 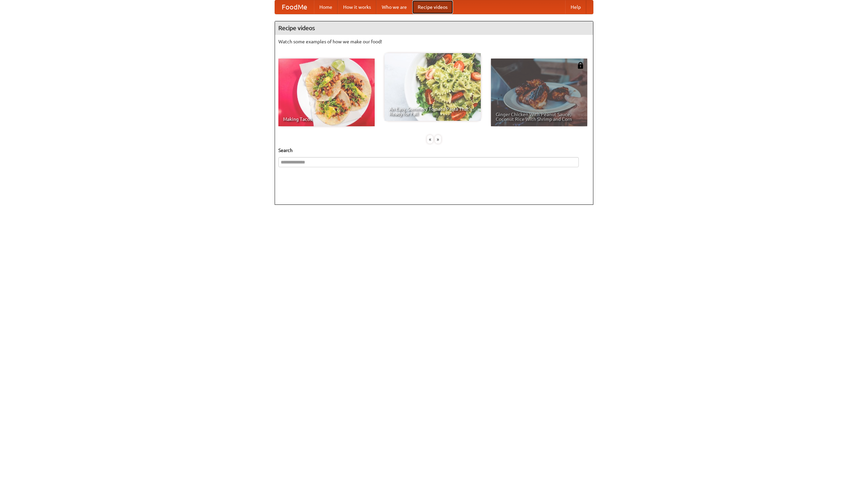 What do you see at coordinates (294, 7) in the screenshot?
I see `a: FoodMe` at bounding box center [294, 7].